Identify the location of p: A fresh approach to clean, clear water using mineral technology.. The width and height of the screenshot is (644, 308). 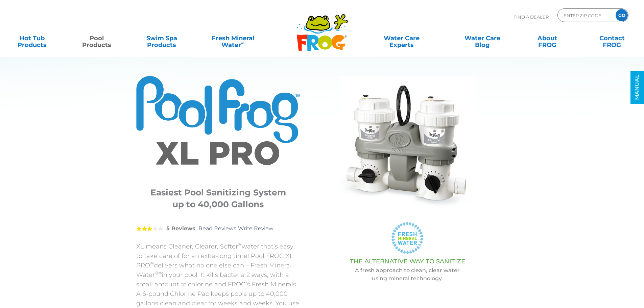
(407, 275).